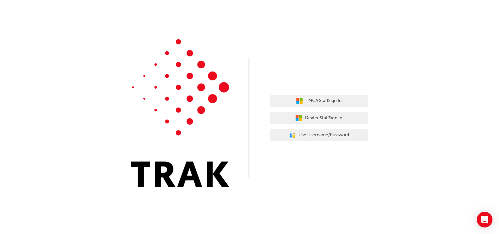  What do you see at coordinates (485, 219) in the screenshot?
I see `div: Open Intercom Messenger` at bounding box center [485, 219].